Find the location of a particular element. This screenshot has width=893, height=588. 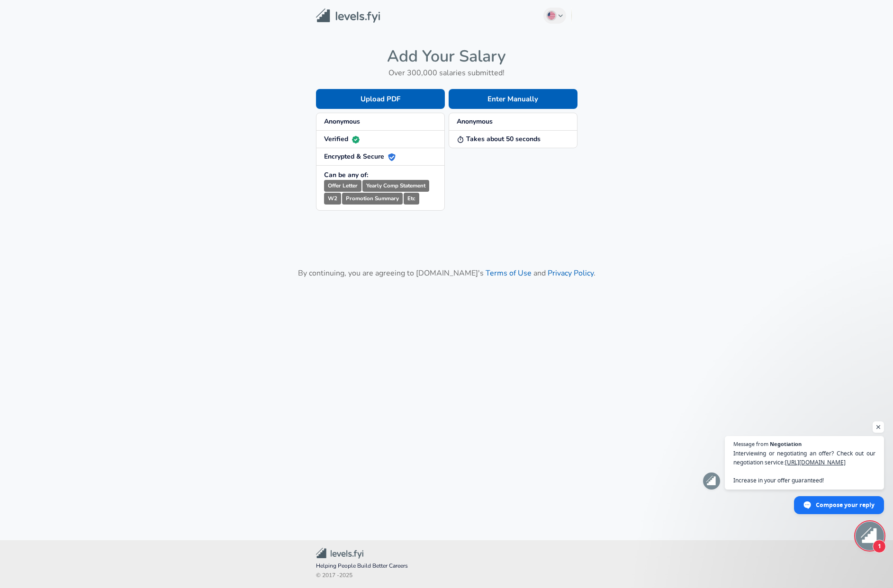

strong: Verified is located at coordinates (342, 139).